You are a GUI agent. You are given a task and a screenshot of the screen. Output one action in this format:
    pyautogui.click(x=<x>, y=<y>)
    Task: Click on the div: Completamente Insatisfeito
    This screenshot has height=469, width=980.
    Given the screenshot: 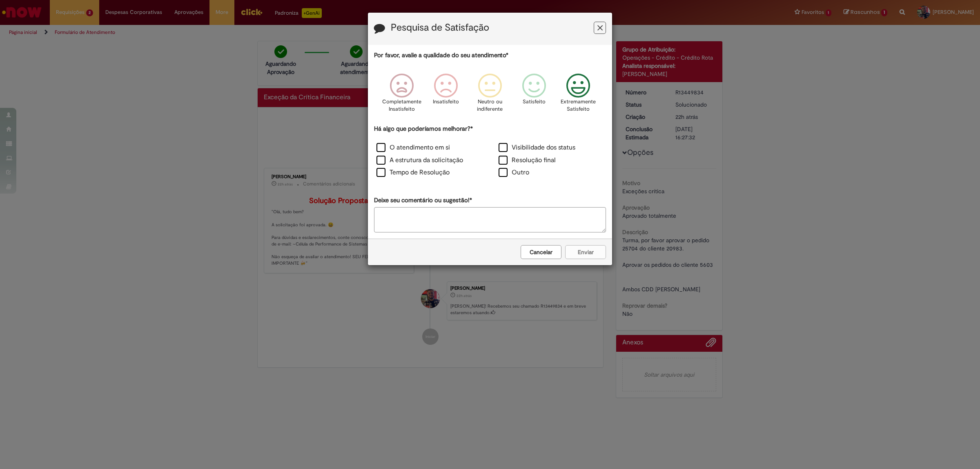 What is the action you would take?
    pyautogui.click(x=402, y=95)
    